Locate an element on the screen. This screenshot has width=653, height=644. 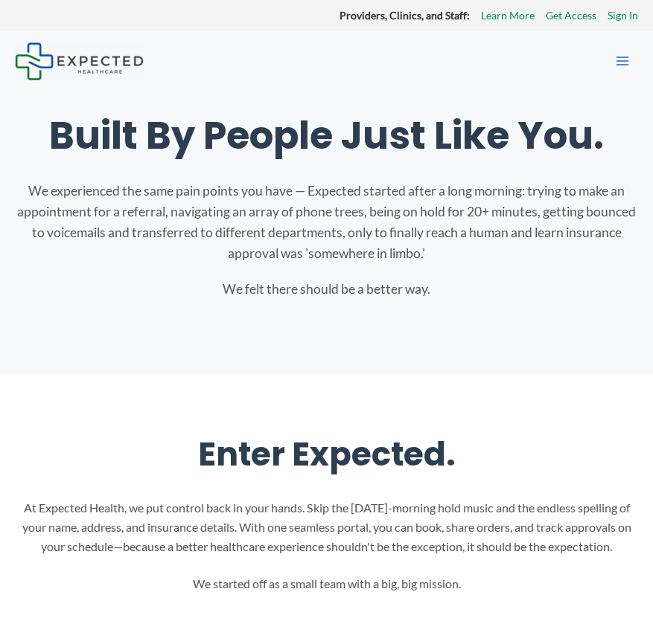
img: Expected Healthcare Logo - side, dark font, small is located at coordinates (79, 61).